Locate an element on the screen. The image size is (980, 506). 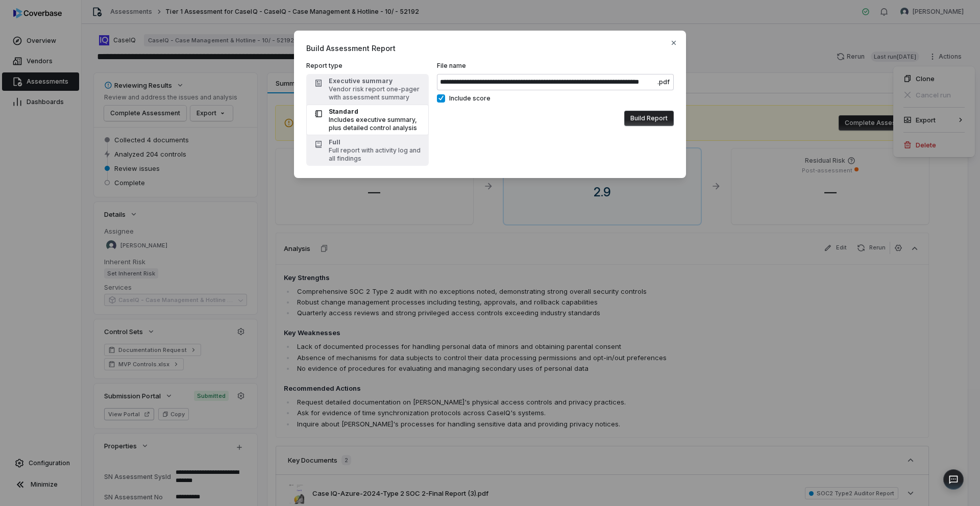
div: Full is located at coordinates (376, 143).